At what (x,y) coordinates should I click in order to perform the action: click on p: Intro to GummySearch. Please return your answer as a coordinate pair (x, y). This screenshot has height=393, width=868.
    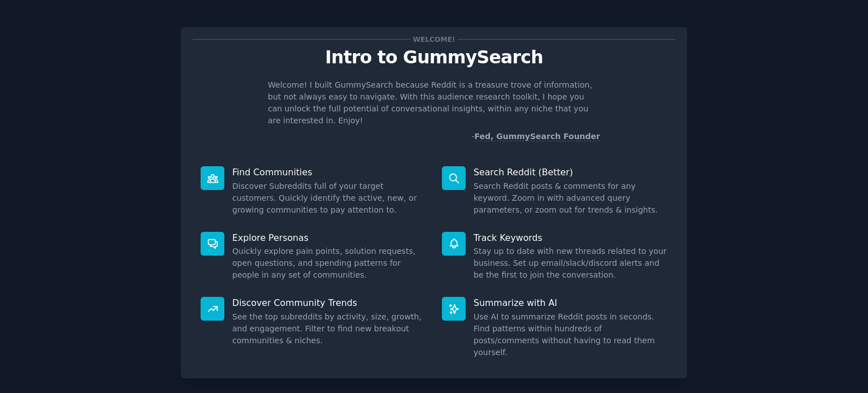
    Looking at the image, I should click on (434, 57).